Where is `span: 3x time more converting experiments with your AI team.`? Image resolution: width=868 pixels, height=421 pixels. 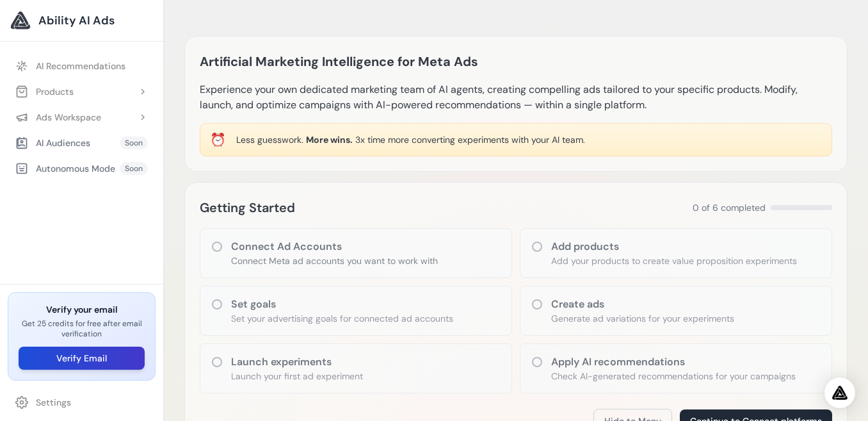 span: 3x time more converting experiments with your AI team. is located at coordinates (470, 139).